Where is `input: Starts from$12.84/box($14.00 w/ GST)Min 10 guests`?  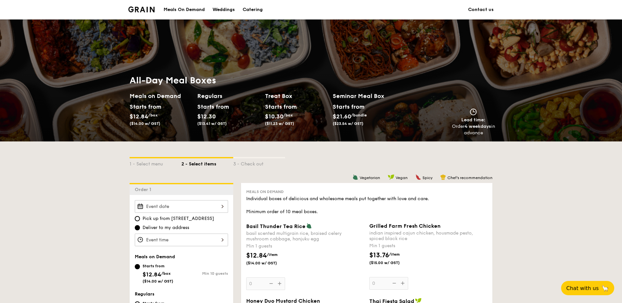
input: Starts from$12.84/box($14.00 w/ GST)Min 10 guests is located at coordinates (137, 266).